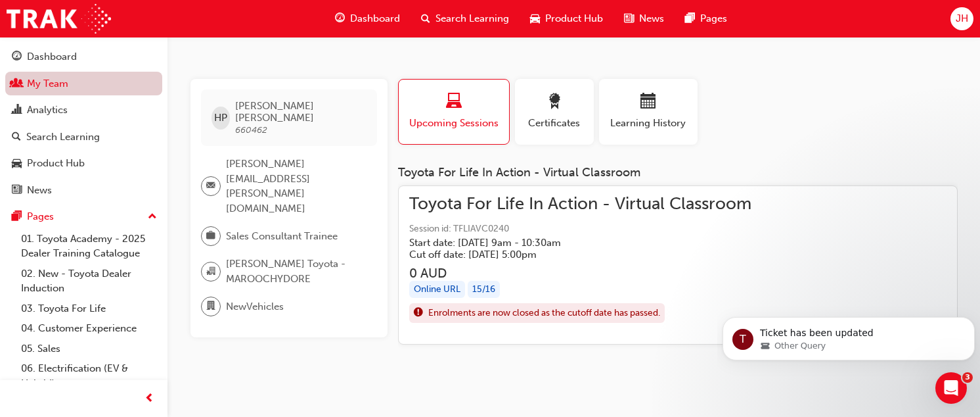 Image resolution: width=980 pixels, height=417 pixels. What do you see at coordinates (648, 123) in the screenshot?
I see `span: Learning History` at bounding box center [648, 123].